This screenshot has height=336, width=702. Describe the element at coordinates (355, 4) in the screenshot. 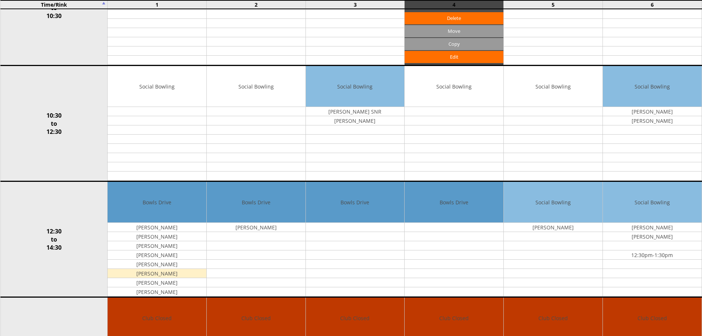

I see `td: 3` at that location.